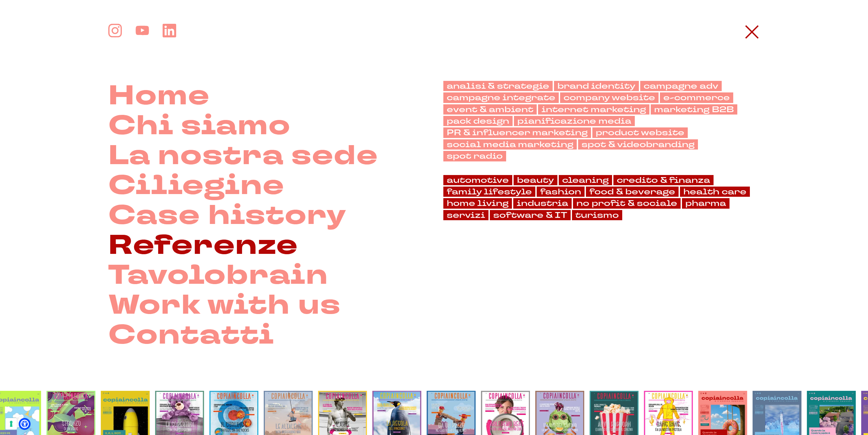 This screenshot has width=868, height=435. I want to click on a: Case history, so click(227, 215).